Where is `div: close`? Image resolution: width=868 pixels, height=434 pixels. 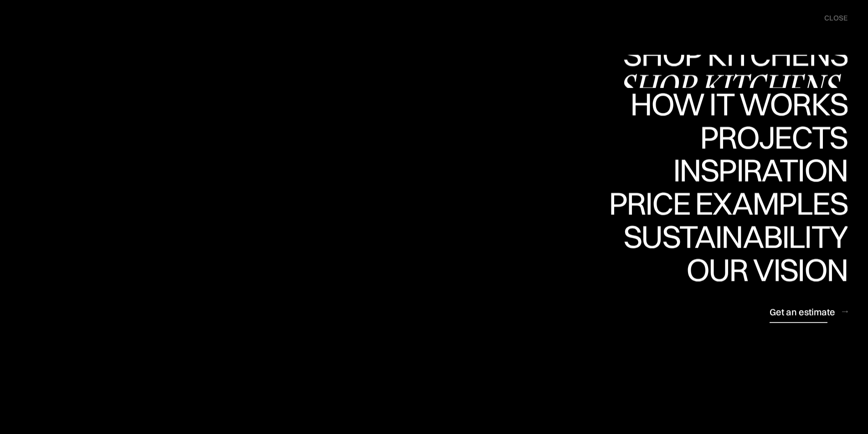 div: close is located at coordinates (835, 18).